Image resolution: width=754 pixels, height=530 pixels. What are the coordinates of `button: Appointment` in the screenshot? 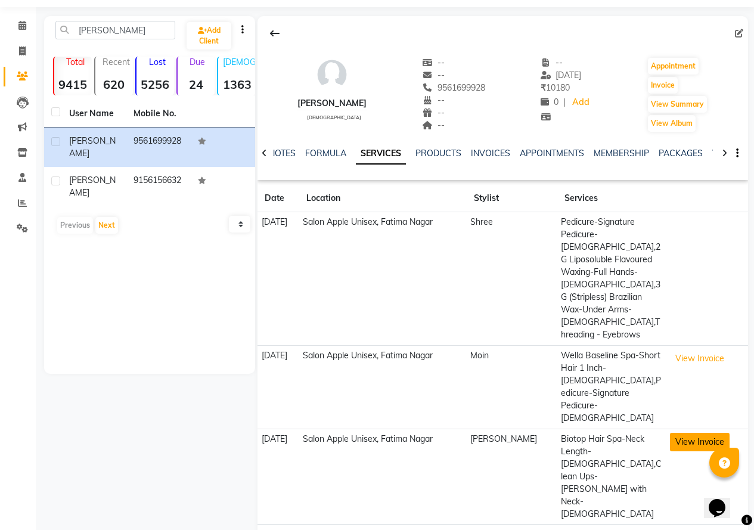 It's located at (673, 66).